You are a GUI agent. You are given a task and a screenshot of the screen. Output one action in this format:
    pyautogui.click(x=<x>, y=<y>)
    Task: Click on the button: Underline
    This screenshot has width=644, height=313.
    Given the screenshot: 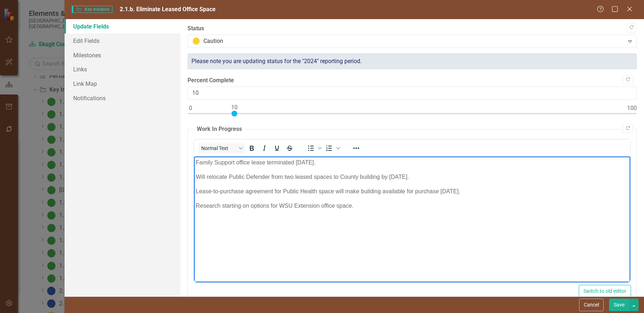 What is the action you would take?
    pyautogui.click(x=277, y=148)
    